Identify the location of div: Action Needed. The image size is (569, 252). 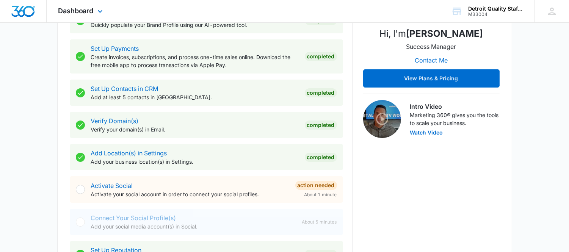
(316, 185).